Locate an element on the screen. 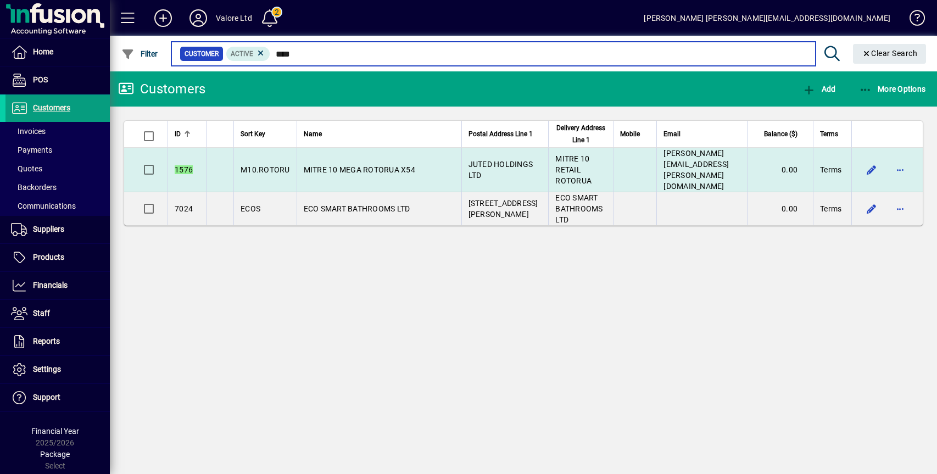 This screenshot has height=474, width=937. span: Postal Address Line 1 is located at coordinates (500, 134).